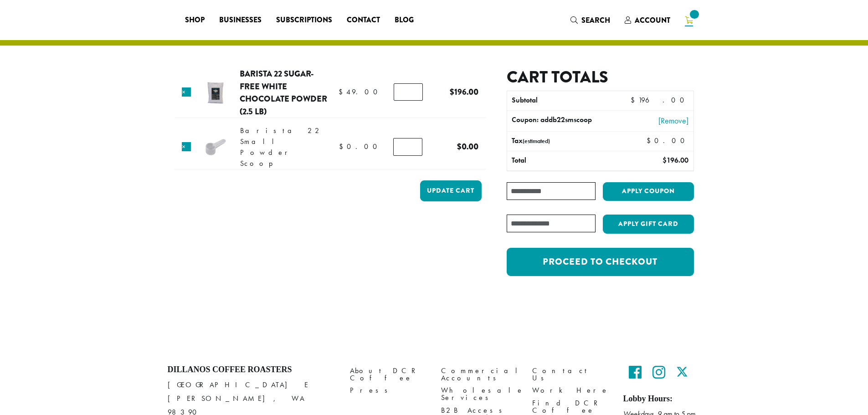 Image resolution: width=868 pixels, height=415 pixels. I want to click on span: Subscriptions, so click(304, 20).